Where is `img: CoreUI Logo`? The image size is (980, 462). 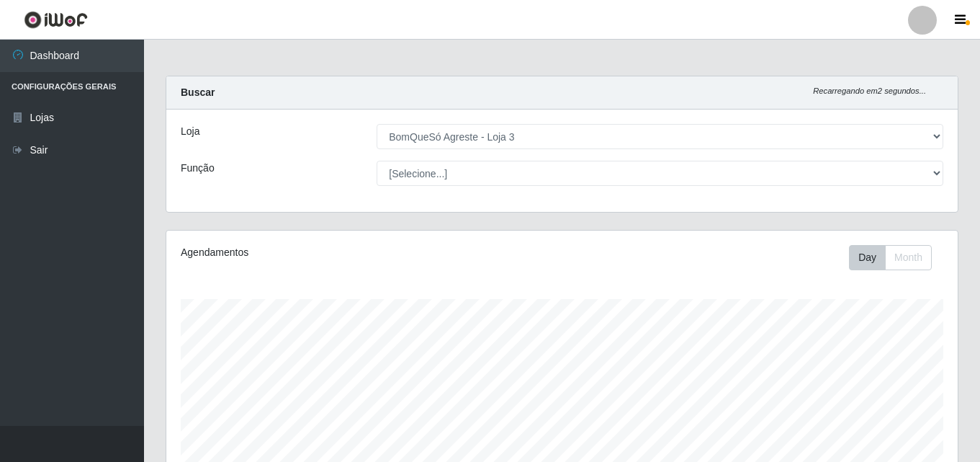
img: CoreUI Logo is located at coordinates (55, 19).